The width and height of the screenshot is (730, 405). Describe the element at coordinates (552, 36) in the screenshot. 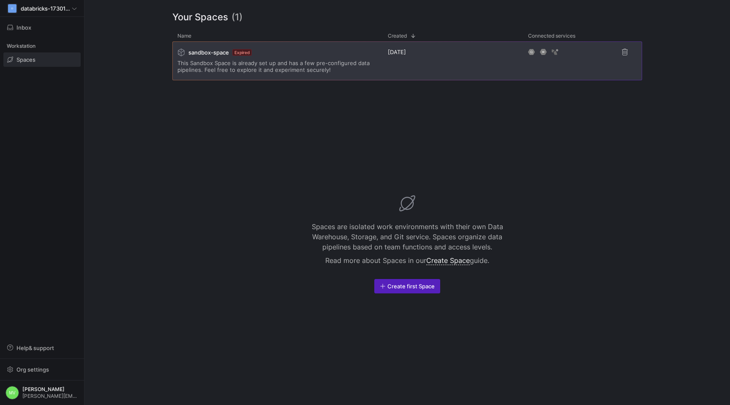

I see `span: Connected services` at that location.